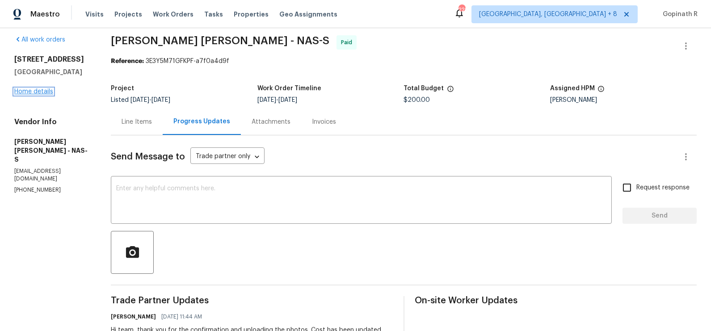  What do you see at coordinates (34, 92) in the screenshot?
I see `a: Home details` at bounding box center [34, 92].